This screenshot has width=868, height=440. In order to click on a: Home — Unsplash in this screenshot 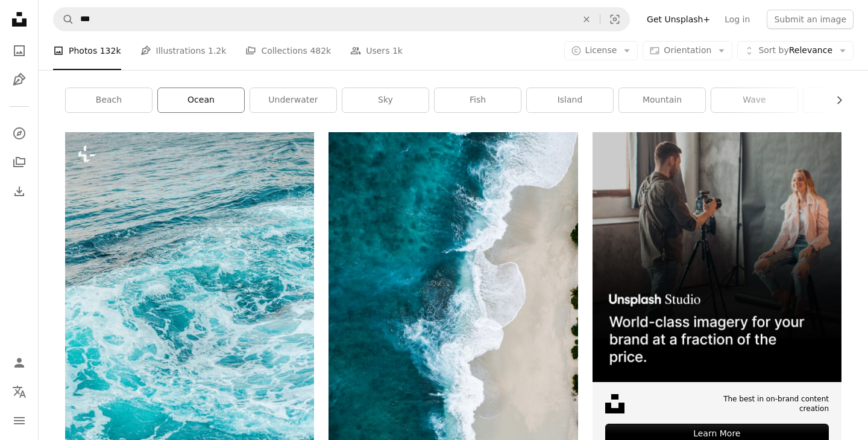, I will do `click(20, 20)`.